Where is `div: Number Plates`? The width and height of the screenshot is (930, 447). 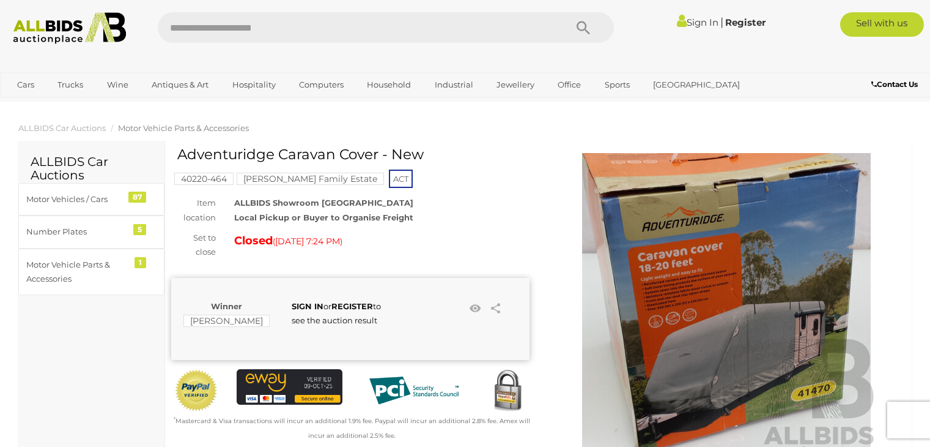
div: Number Plates is located at coordinates (76, 231).